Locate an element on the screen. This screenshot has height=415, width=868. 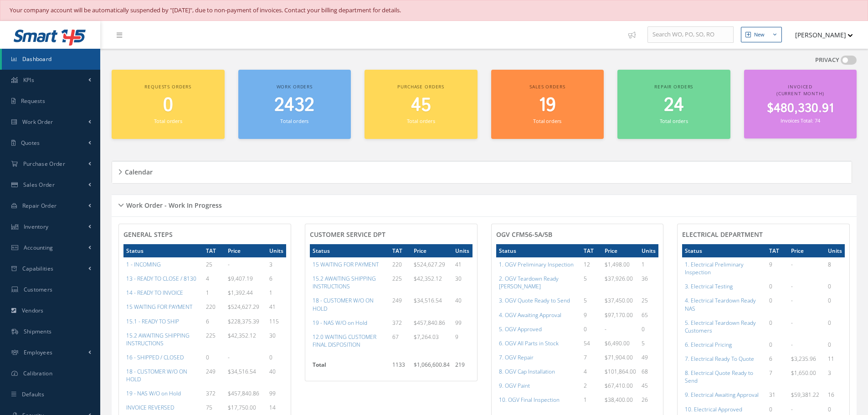
a: 5. OGV Approved is located at coordinates (520, 329).